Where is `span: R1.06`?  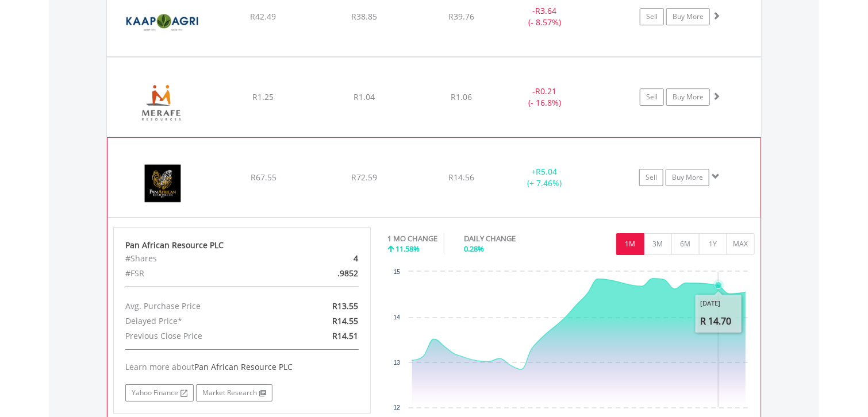 span: R1.06 is located at coordinates (461, 96).